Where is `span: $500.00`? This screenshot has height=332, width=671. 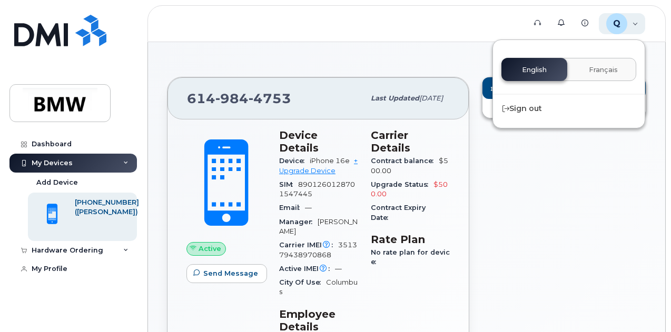 span: $500.00 is located at coordinates (409, 165).